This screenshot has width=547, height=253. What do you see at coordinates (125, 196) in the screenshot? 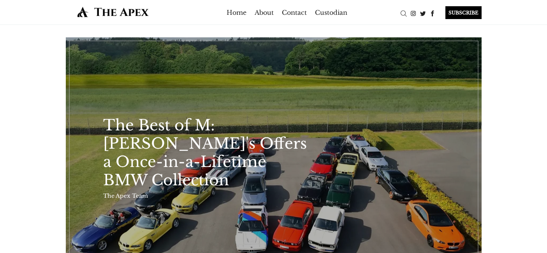
I see `a: The Apex Team` at bounding box center [125, 196].